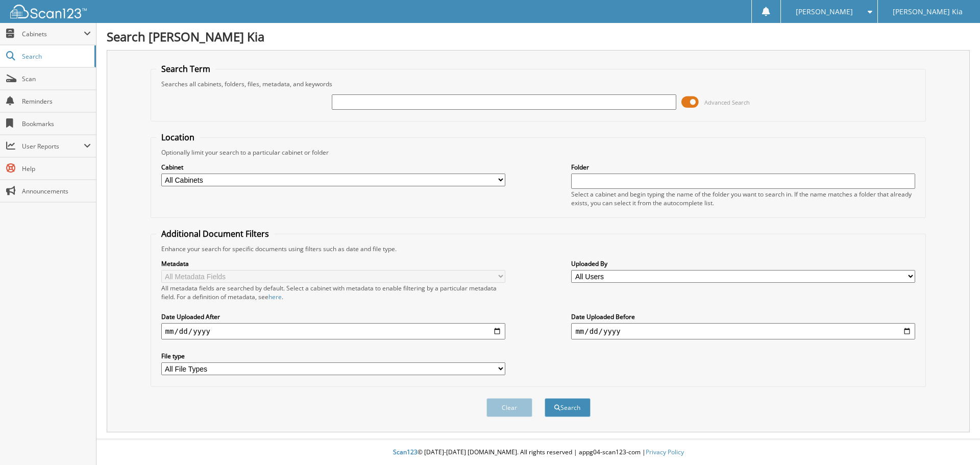 This screenshot has width=980, height=465. What do you see at coordinates (53, 146) in the screenshot?
I see `span: User Reports` at bounding box center [53, 146].